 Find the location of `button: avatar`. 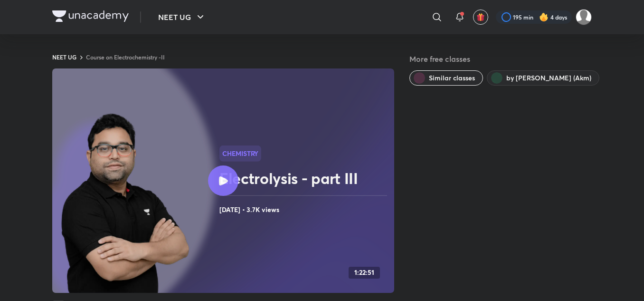

button: avatar is located at coordinates (481, 17).